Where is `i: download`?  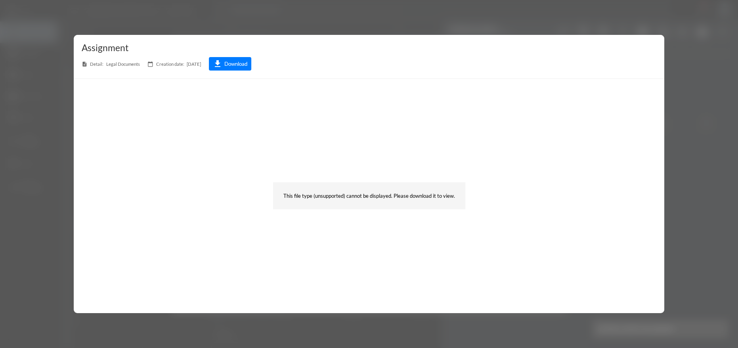 i: download is located at coordinates (217, 64).